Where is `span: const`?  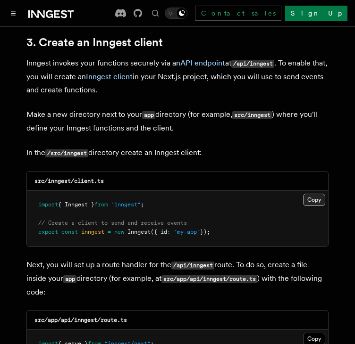
span: const is located at coordinates (69, 232).